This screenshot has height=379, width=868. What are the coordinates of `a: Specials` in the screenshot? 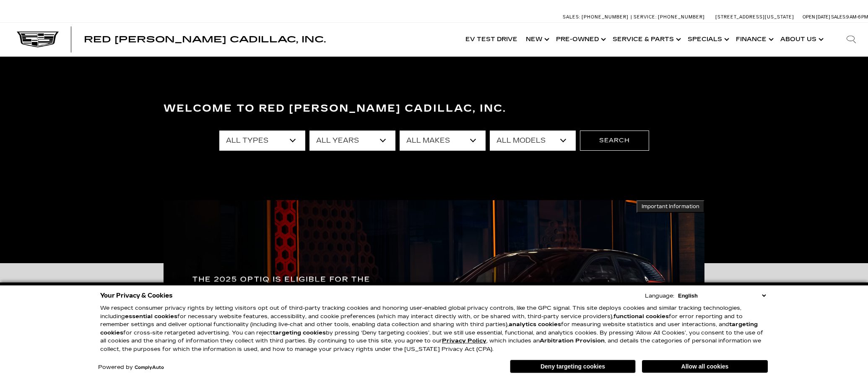 It's located at (708, 39).